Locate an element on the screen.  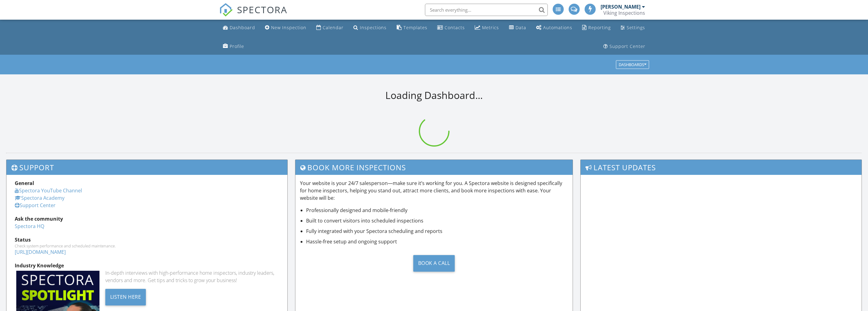
div: Reporting is located at coordinates (599, 28).